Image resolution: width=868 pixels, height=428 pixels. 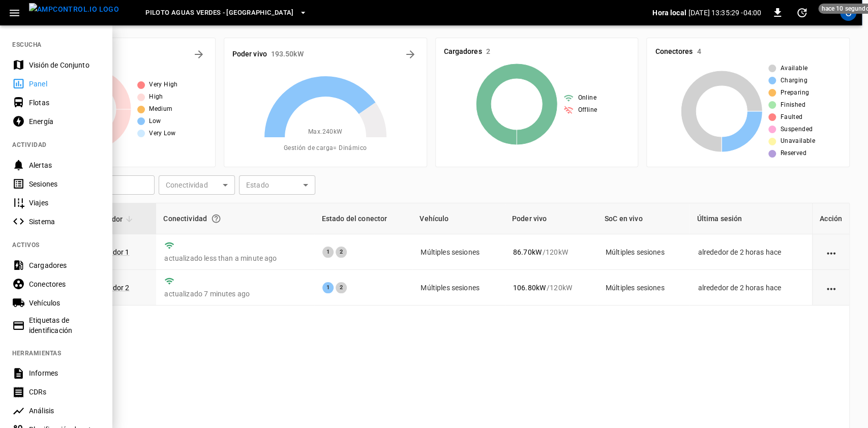 I want to click on div: Alertas, so click(x=64, y=166).